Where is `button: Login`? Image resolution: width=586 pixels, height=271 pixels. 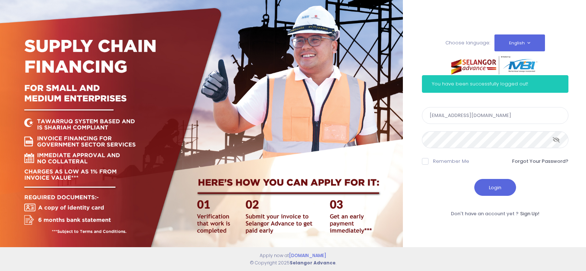 button: Login is located at coordinates (496, 187).